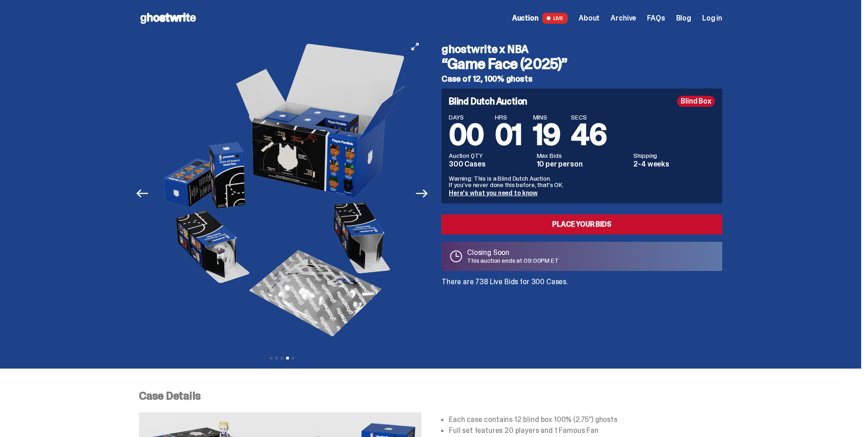 Image resolution: width=868 pixels, height=437 pixels. What do you see at coordinates (712, 18) in the screenshot?
I see `a: Log in` at bounding box center [712, 18].